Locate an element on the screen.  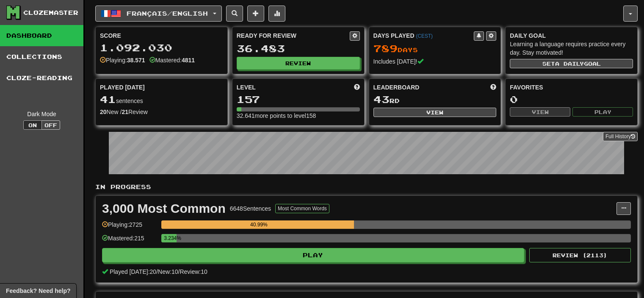
div: Mastered: is located at coordinates (172, 60).